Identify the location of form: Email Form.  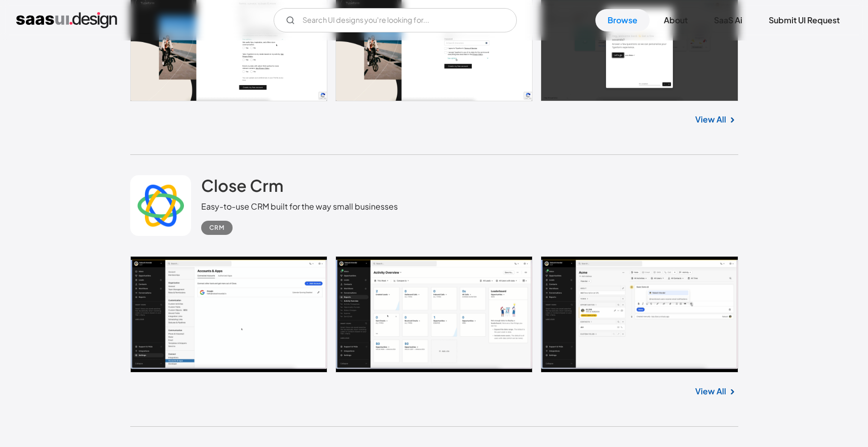
(395, 20).